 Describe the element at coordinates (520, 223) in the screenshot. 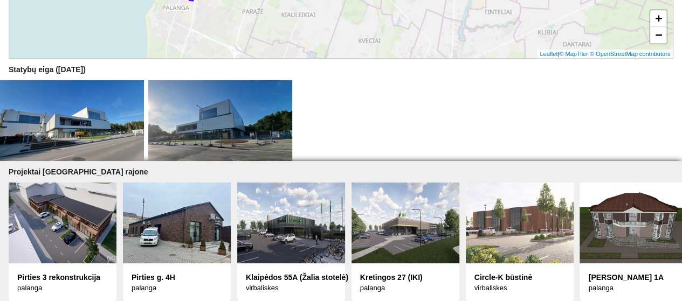

I see `img: f7WPymp5xH.png` at that location.